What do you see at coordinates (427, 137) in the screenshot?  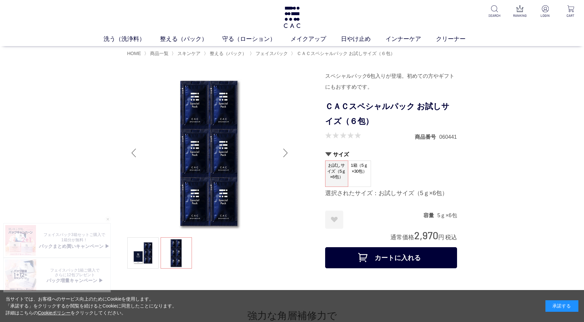 I see `dt: 商品番号` at bounding box center [427, 137].